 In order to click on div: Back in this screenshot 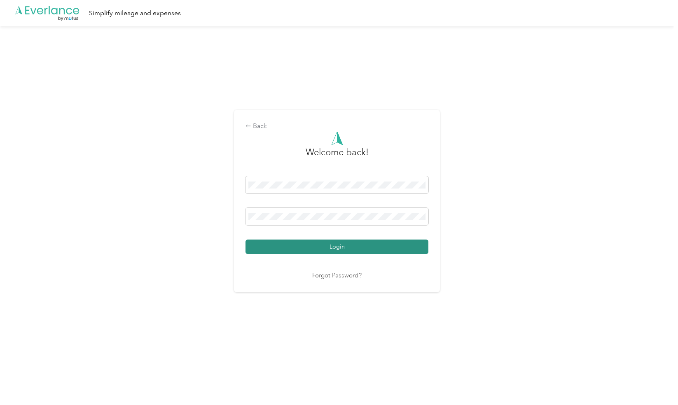, I will do `click(337, 126)`.